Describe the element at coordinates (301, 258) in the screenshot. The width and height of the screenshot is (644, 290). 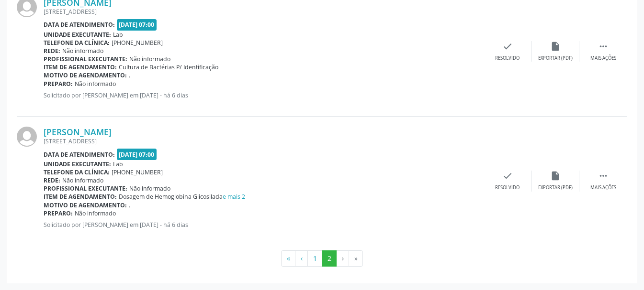
I see `button: Go to previous page` at that location.